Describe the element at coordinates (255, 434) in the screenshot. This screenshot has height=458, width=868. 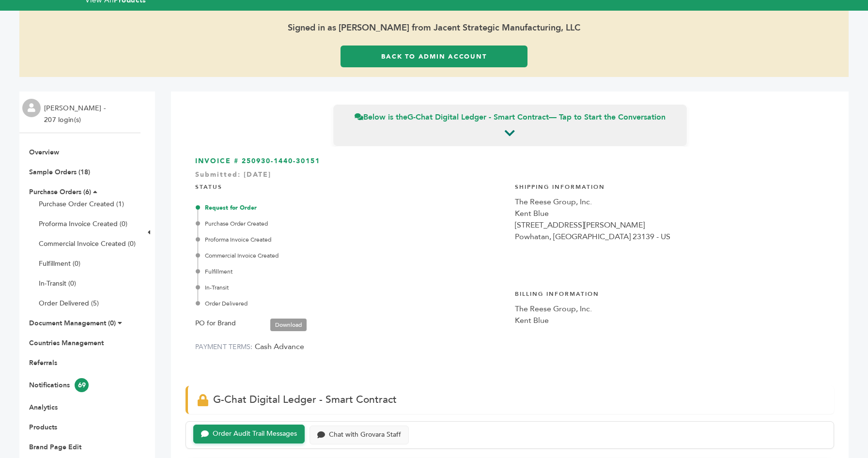
I see `div: Order Audit Trail Messages` at that location.